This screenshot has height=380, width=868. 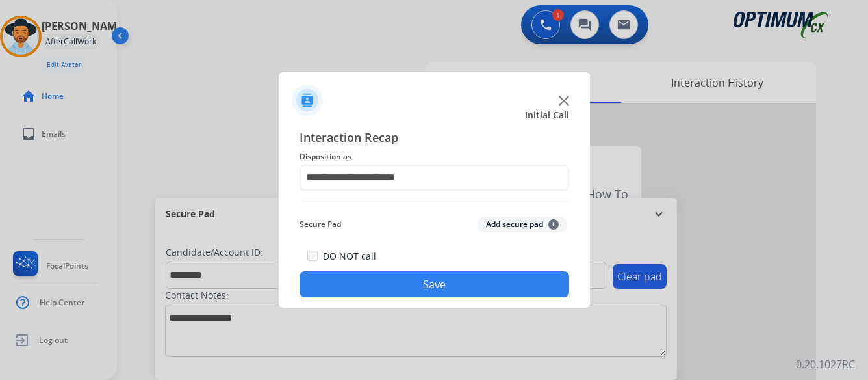 What do you see at coordinates (350, 256) in the screenshot?
I see `label: DO NOT call` at bounding box center [350, 256].